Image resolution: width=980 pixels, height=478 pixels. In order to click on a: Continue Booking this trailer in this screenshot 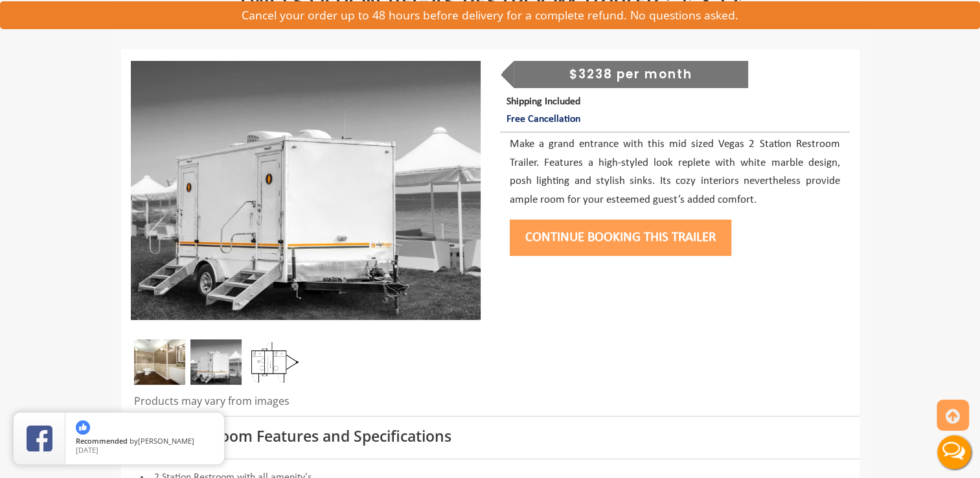, I will do `click(620, 237)`.